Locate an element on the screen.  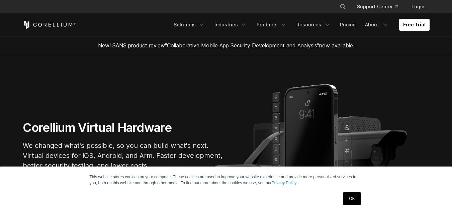
a: Support Center is located at coordinates (377, 7).